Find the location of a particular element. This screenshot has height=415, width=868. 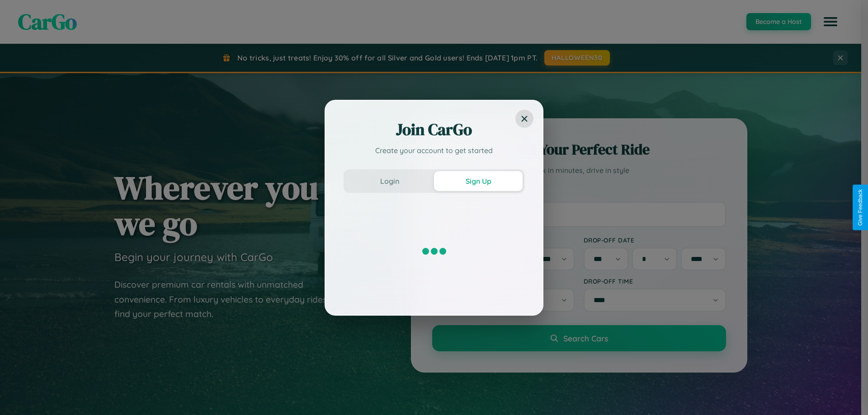

p: Create your account to get started is located at coordinates (434, 151).